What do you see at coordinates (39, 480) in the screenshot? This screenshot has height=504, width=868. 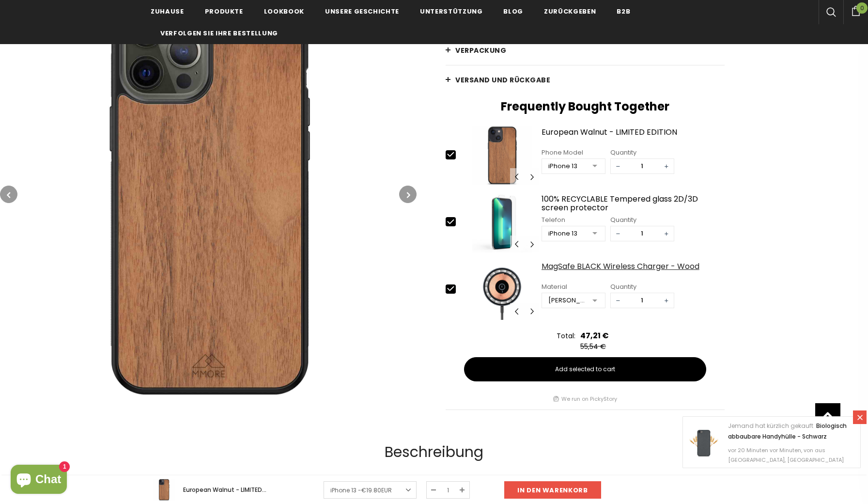 I see `inbox-online-store-chat: Onlineshop-Chat von Shopify` at bounding box center [39, 480].